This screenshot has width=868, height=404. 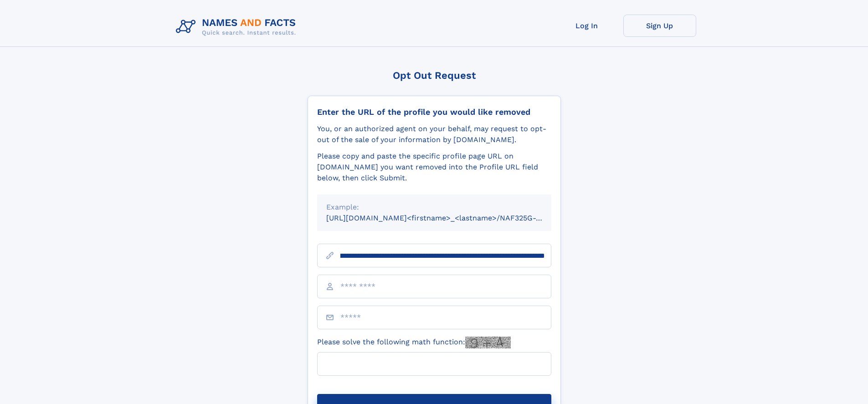 What do you see at coordinates (413, 343) in the screenshot?
I see `label: Please solve the following math function:` at bounding box center [413, 343].